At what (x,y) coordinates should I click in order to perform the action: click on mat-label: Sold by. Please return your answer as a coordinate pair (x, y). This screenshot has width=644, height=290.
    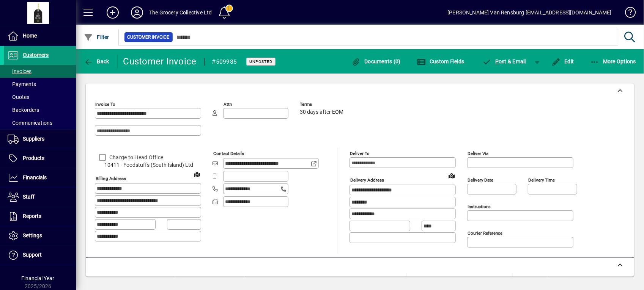
    Looking at the image, I should click on (247, 279).